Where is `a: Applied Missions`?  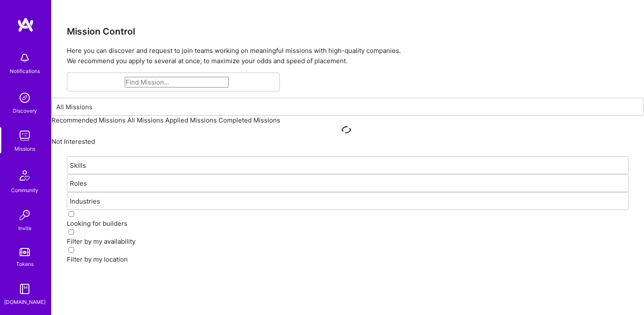
a: Applied Missions is located at coordinates (192, 120).